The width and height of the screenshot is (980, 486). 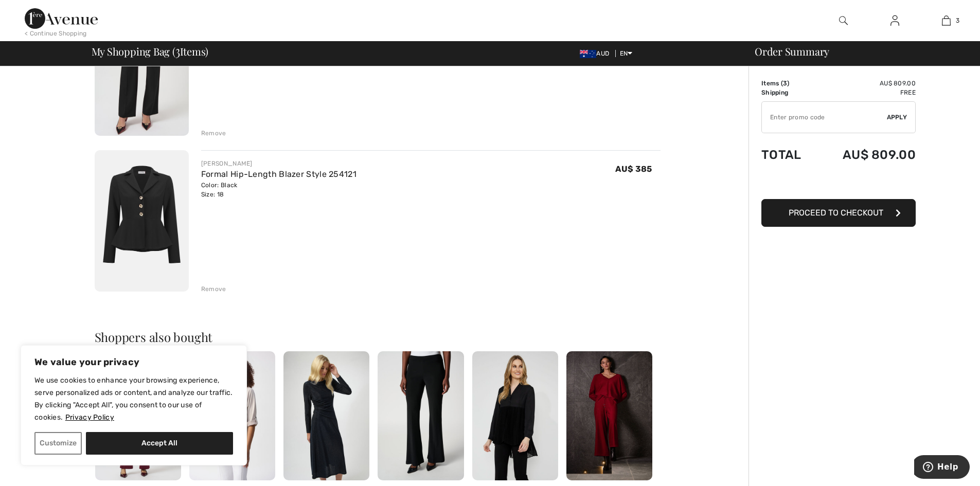 What do you see at coordinates (56, 33) in the screenshot?
I see `div: < Continue Shopping` at bounding box center [56, 33].